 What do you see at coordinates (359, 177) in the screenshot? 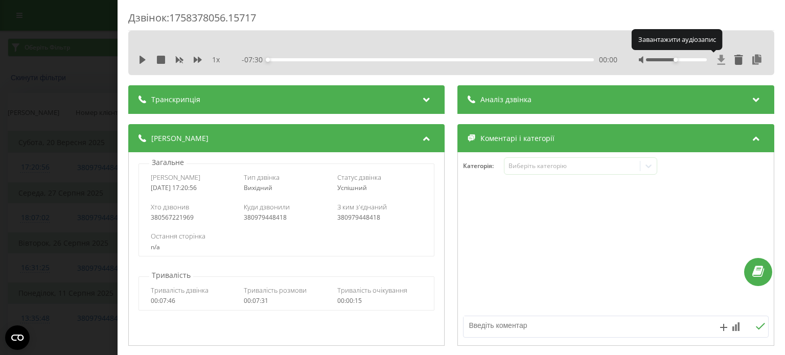
I see `span: Статус дзвінка` at bounding box center [359, 177].